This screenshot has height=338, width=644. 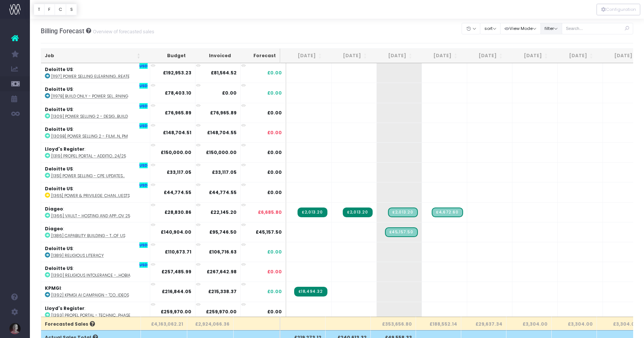 I want to click on strong: £106,716.63, so click(x=223, y=252).